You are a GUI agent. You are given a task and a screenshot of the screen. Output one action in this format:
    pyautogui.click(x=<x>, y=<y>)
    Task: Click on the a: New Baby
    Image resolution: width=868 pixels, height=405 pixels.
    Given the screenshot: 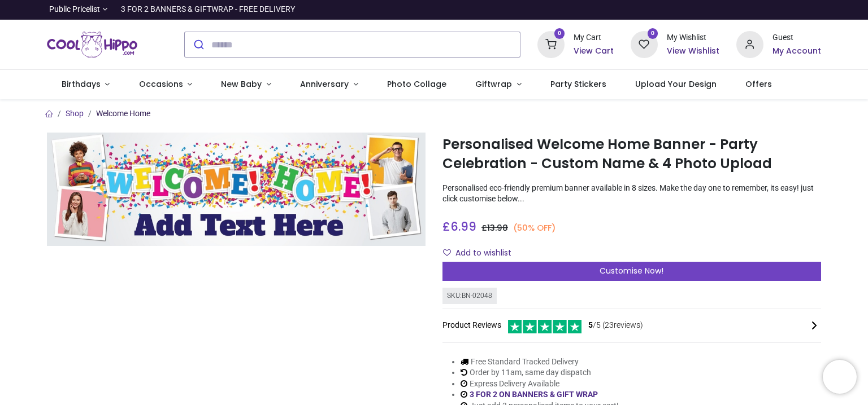 What is the action you would take?
    pyautogui.click(x=246, y=84)
    